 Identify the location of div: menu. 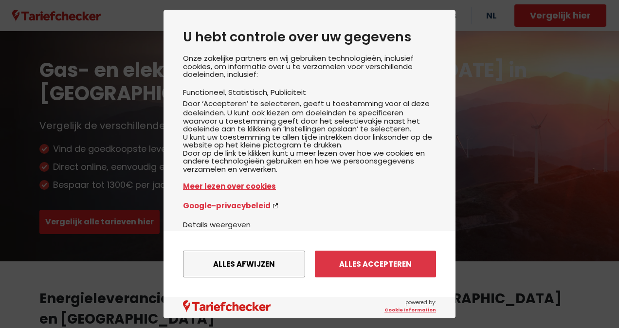
(309, 264).